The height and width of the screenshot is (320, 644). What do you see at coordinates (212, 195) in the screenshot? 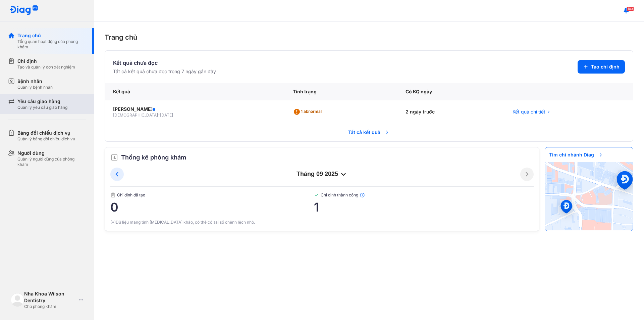
I see `span: Chỉ định đã tạo` at bounding box center [212, 195].